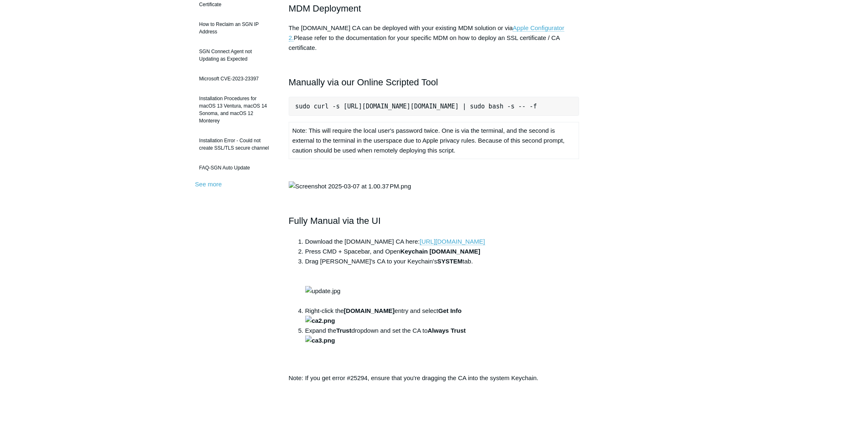 The width and height of the screenshot is (868, 423). Describe the element at coordinates (434, 8) in the screenshot. I see `h2: MDM Deployment` at that location.